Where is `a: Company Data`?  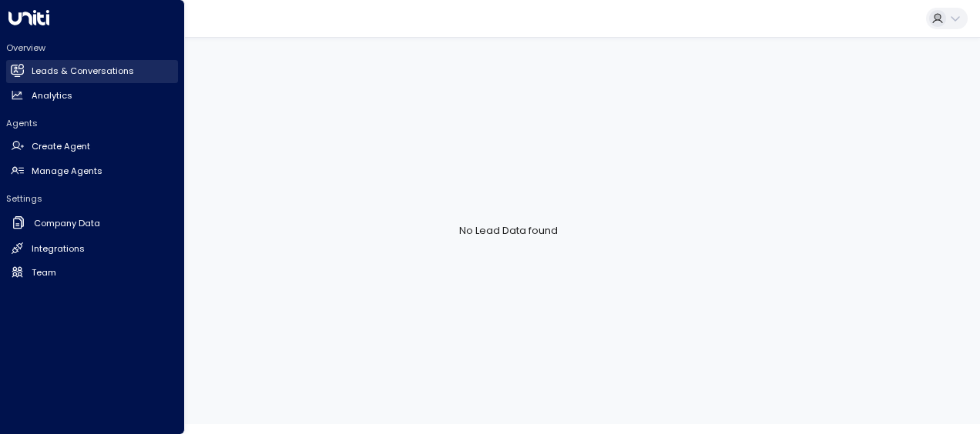
a: Company Data is located at coordinates (91, 223).